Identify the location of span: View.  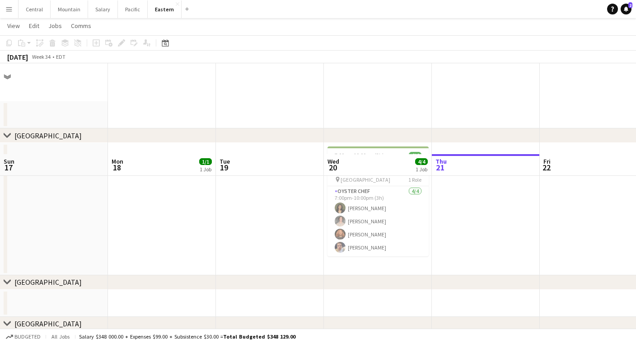
(14, 26).